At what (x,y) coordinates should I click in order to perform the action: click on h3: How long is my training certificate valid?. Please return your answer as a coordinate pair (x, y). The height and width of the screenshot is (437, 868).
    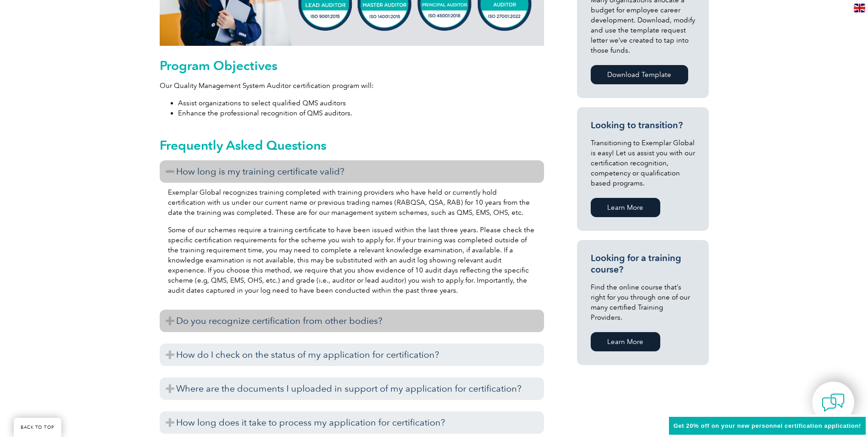
    Looking at the image, I should click on (352, 172).